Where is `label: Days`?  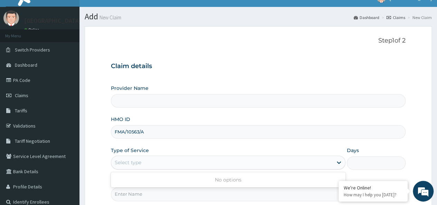 label: Days is located at coordinates (353, 150).